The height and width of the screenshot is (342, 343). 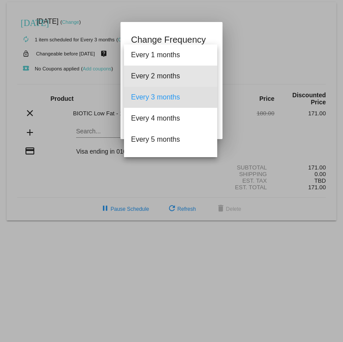 I want to click on span: Every 3 months, so click(x=171, y=97).